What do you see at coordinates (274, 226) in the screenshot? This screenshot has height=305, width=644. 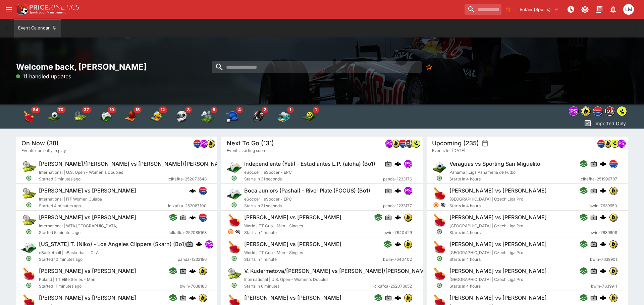 I see `span: World | TT Cup - Men - Singles` at bounding box center [274, 226].